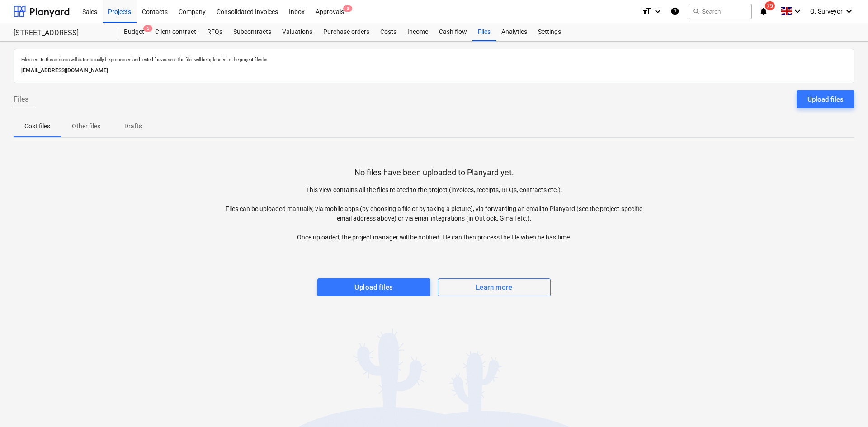 The width and height of the screenshot is (868, 427). I want to click on div: Analytics, so click(514, 32).